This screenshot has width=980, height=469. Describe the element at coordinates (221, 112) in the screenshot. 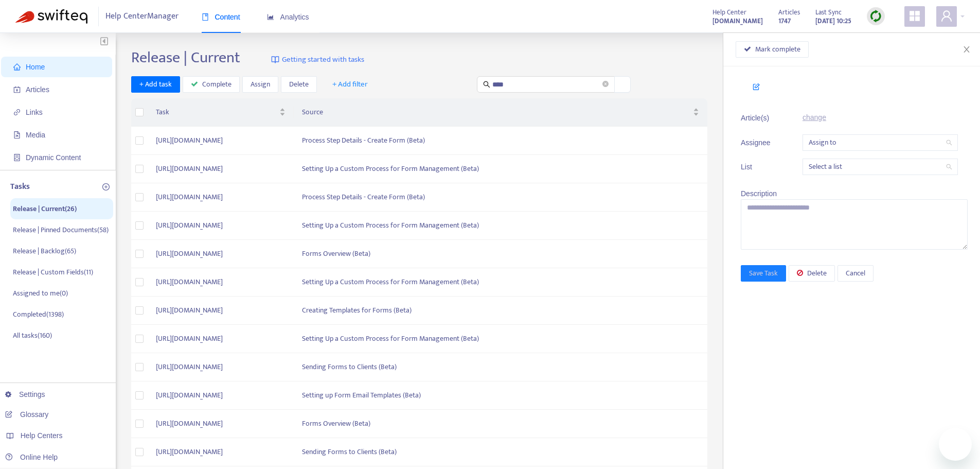

I see `th: Task` at that location.